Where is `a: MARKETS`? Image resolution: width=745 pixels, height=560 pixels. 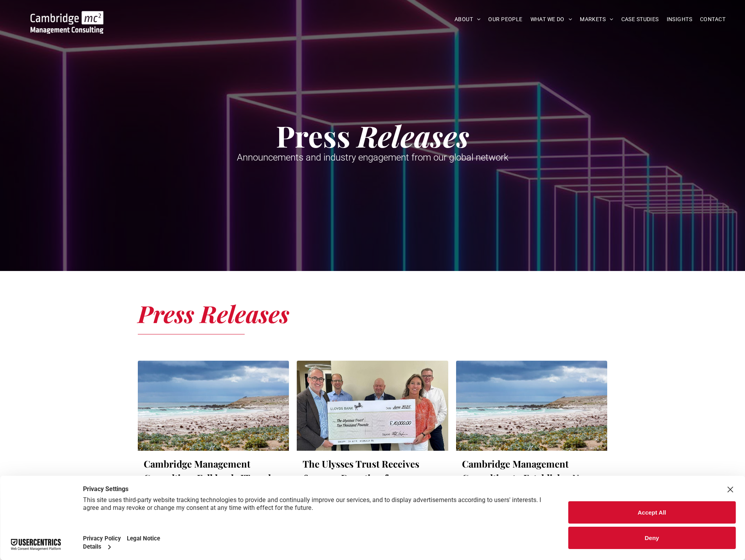 a: MARKETS is located at coordinates (597, 19).